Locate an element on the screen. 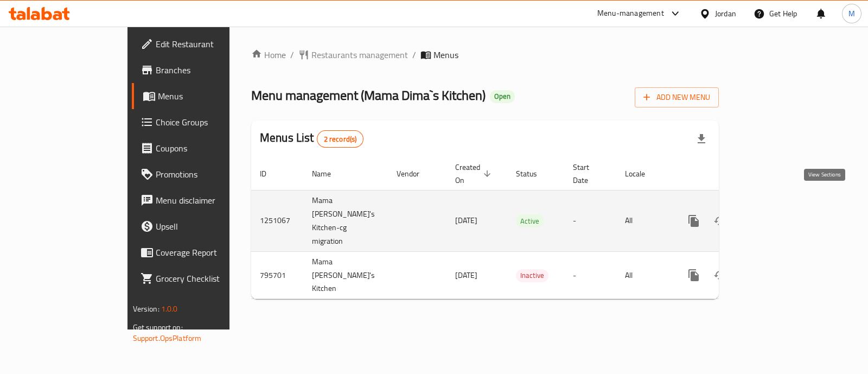 This screenshot has height=374, width=868. button: Add New Menu is located at coordinates (677, 97).